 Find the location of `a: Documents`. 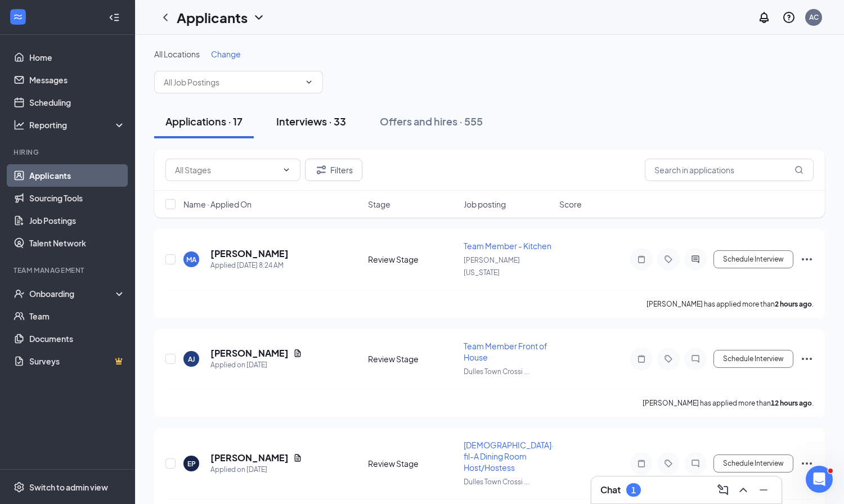

a: Documents is located at coordinates (77, 339).